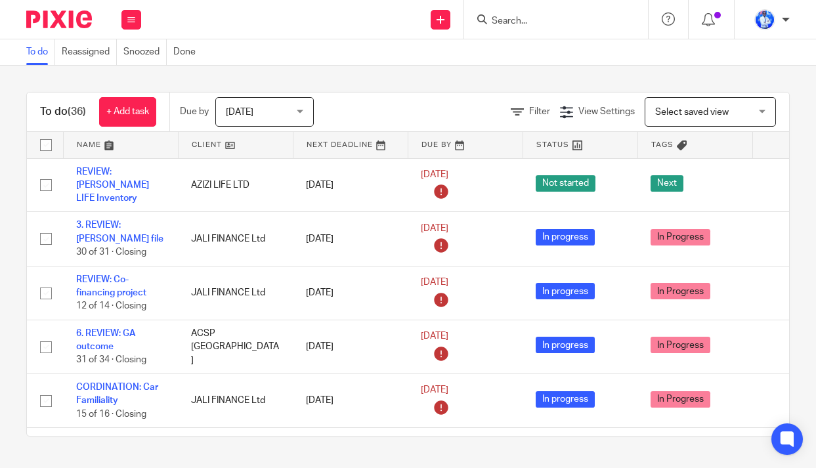 The height and width of the screenshot is (468, 816). What do you see at coordinates (662, 144) in the screenshot?
I see `span: Tags` at bounding box center [662, 144].